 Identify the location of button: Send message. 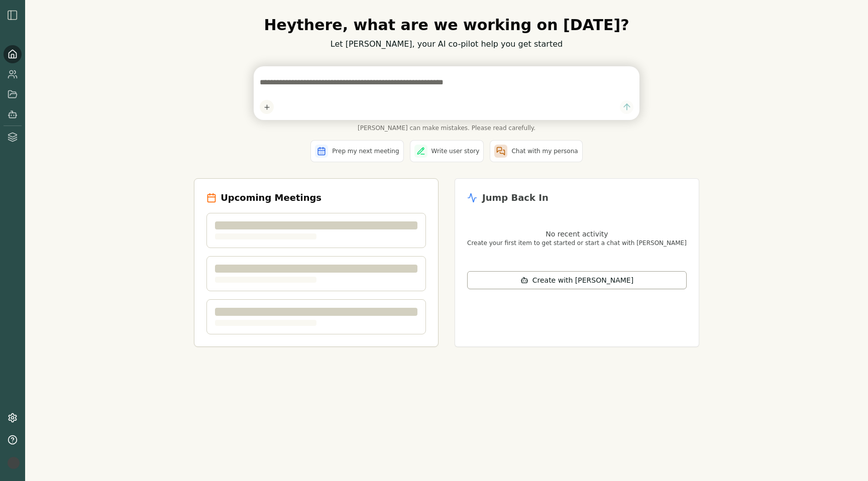
(626, 107).